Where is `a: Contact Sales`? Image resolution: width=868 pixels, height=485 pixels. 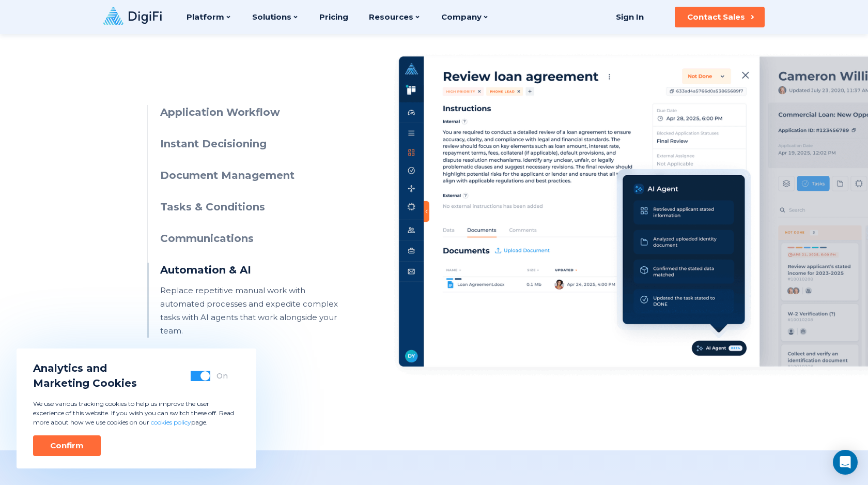 a: Contact Sales is located at coordinates (720, 17).